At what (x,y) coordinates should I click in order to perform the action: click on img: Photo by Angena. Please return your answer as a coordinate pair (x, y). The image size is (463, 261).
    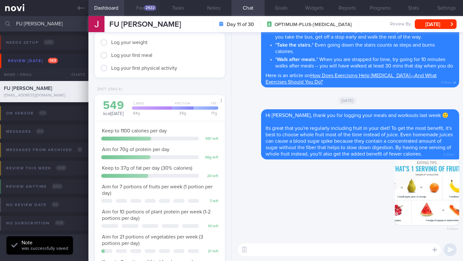
    Looking at the image, I should click on (427, 193).